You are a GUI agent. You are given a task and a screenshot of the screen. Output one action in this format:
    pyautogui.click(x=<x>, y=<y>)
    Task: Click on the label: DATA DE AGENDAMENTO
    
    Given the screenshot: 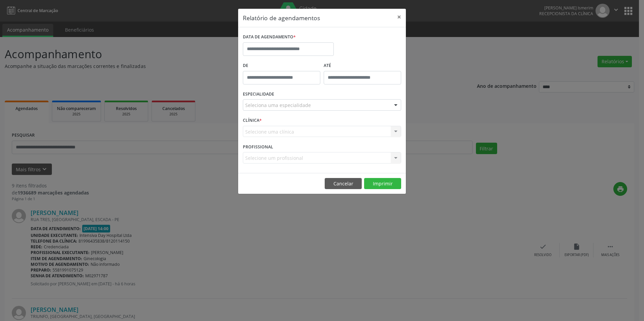 What is the action you would take?
    pyautogui.click(x=269, y=37)
    